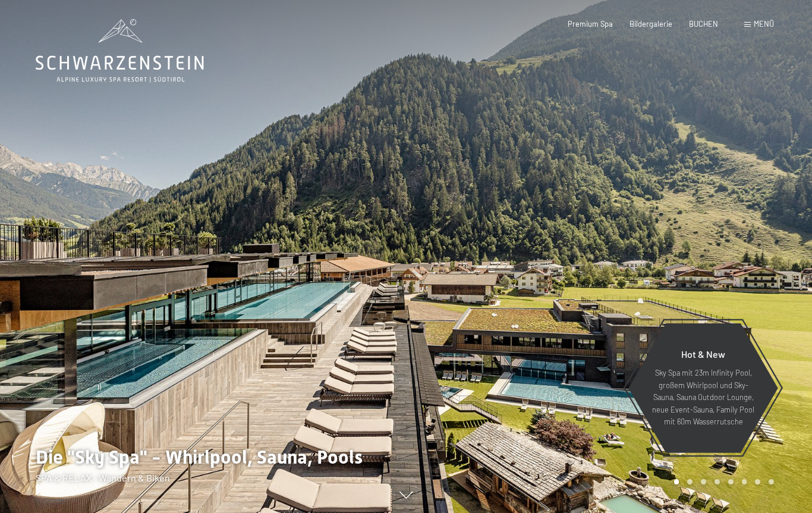 This screenshot has height=513, width=812. I want to click on div: Carousel Page 7, so click(757, 481).